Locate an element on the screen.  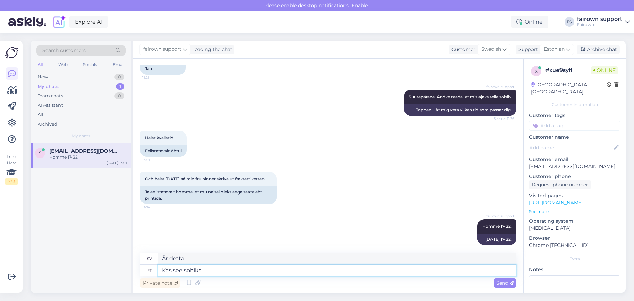
span: My chats is located at coordinates (81, 136).